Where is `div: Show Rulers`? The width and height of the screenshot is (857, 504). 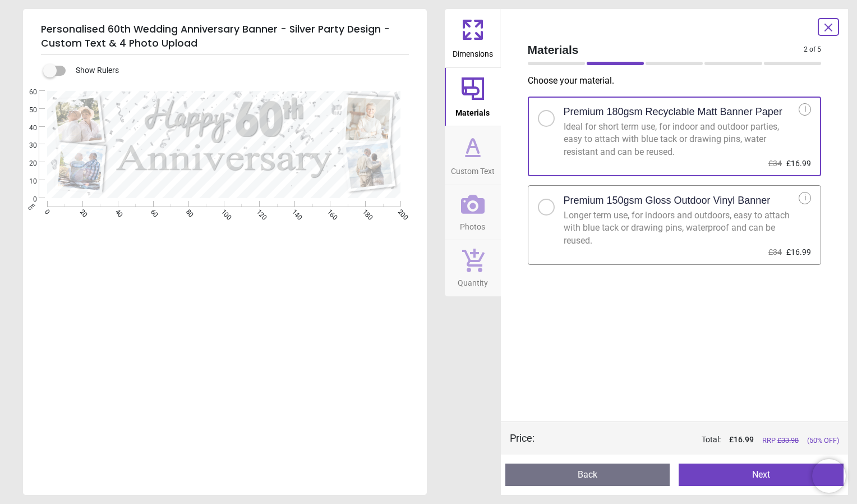 div: Show Rulers is located at coordinates (238, 71).